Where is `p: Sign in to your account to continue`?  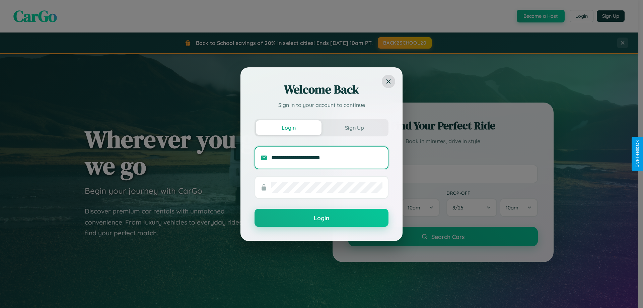 p: Sign in to your account to continue is located at coordinates (322, 105).